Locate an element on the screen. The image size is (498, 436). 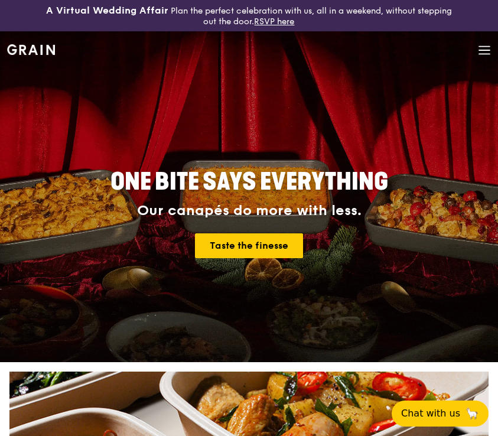
img: Grain is located at coordinates (31, 50).